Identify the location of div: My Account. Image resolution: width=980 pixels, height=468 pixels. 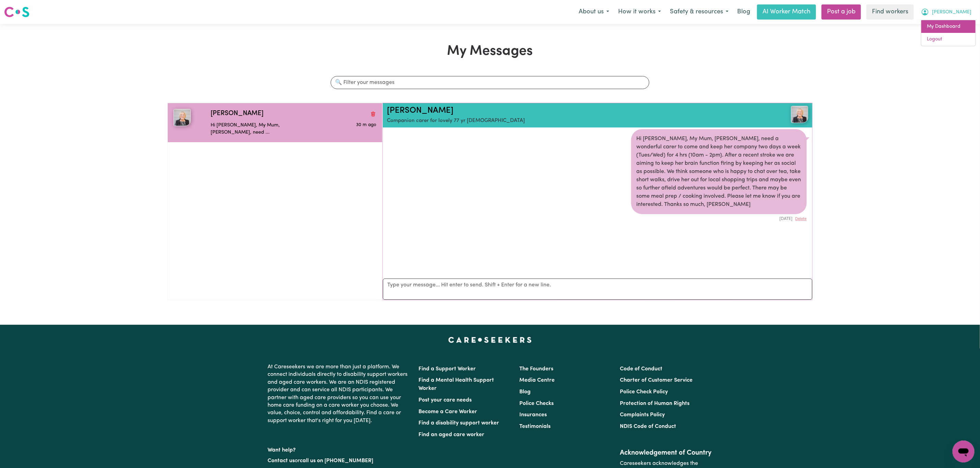
(948, 33).